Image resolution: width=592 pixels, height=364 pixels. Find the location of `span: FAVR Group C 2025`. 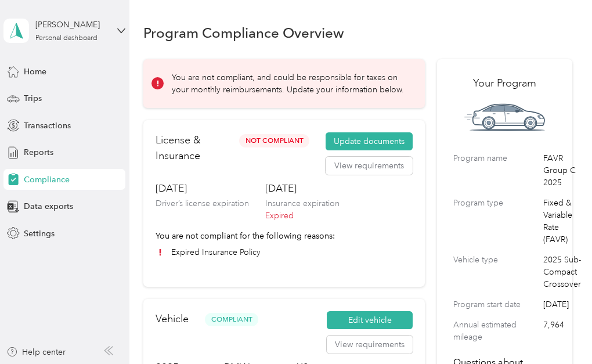

span: FAVR Group C 2025 is located at coordinates (561, 170).